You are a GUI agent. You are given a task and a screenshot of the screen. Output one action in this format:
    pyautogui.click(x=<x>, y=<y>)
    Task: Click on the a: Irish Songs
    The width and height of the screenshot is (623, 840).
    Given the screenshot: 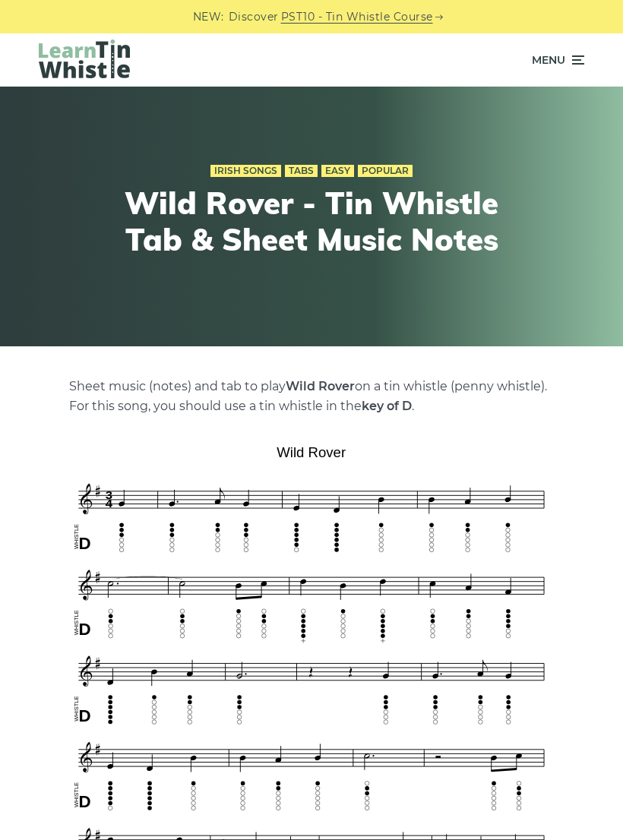 What is the action you would take?
    pyautogui.click(x=245, y=171)
    